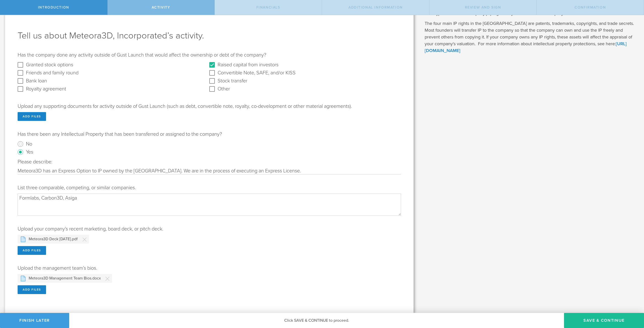 The height and width of the screenshot is (328, 644). Describe the element at coordinates (376, 7) in the screenshot. I see `span: Additional Information` at that location.